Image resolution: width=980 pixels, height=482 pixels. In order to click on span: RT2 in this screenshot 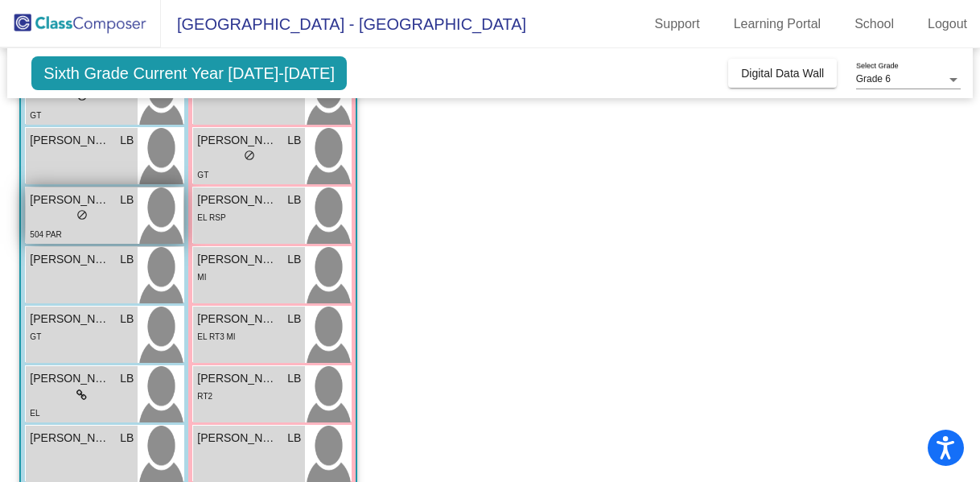, I will do `click(205, 395)`.